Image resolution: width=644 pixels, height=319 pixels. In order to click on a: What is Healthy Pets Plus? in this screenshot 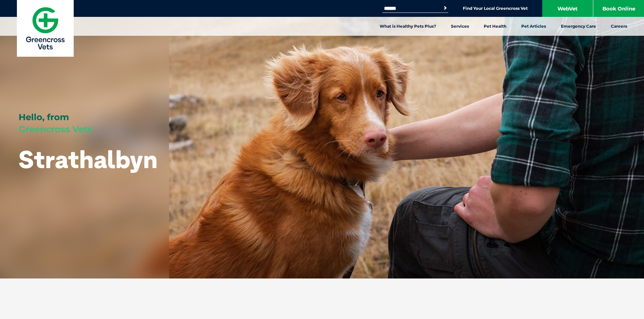, I will do `click(408, 27)`.